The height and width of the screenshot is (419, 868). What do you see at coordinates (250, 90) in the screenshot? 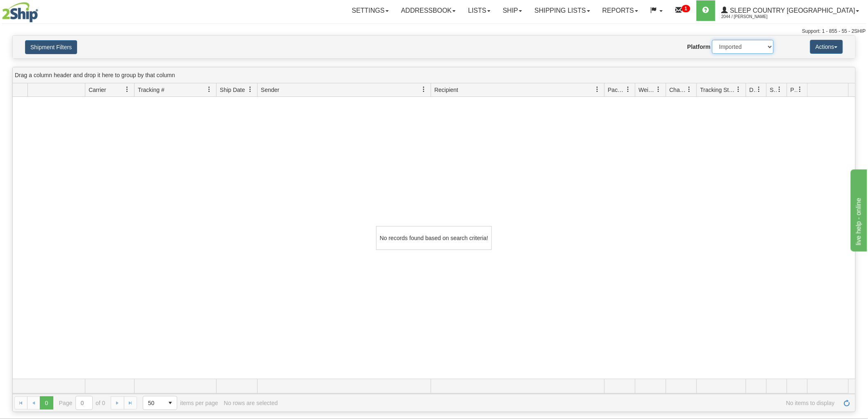
I see `a: Ship Date filter column settings` at bounding box center [250, 90].